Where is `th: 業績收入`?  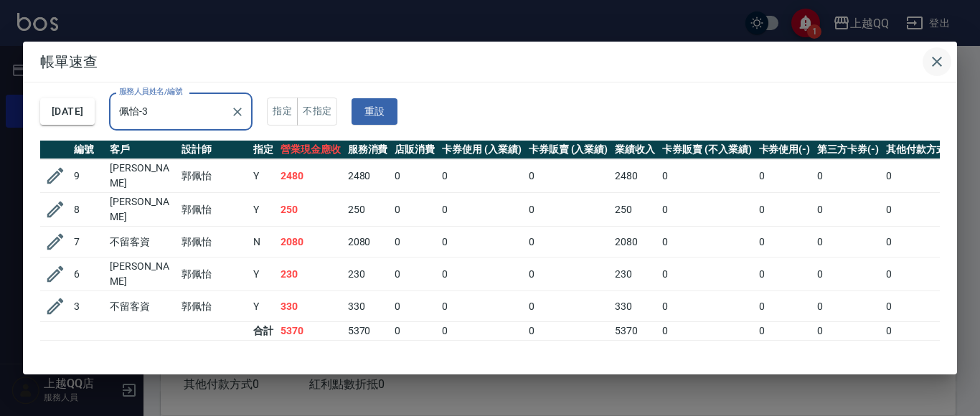 th: 業績收入 is located at coordinates (635, 150).